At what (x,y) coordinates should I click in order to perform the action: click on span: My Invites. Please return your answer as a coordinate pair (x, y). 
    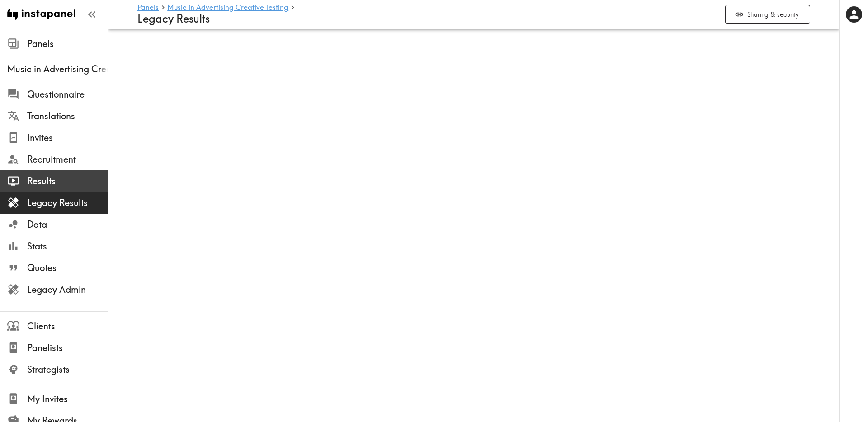
    Looking at the image, I should click on (68, 399).